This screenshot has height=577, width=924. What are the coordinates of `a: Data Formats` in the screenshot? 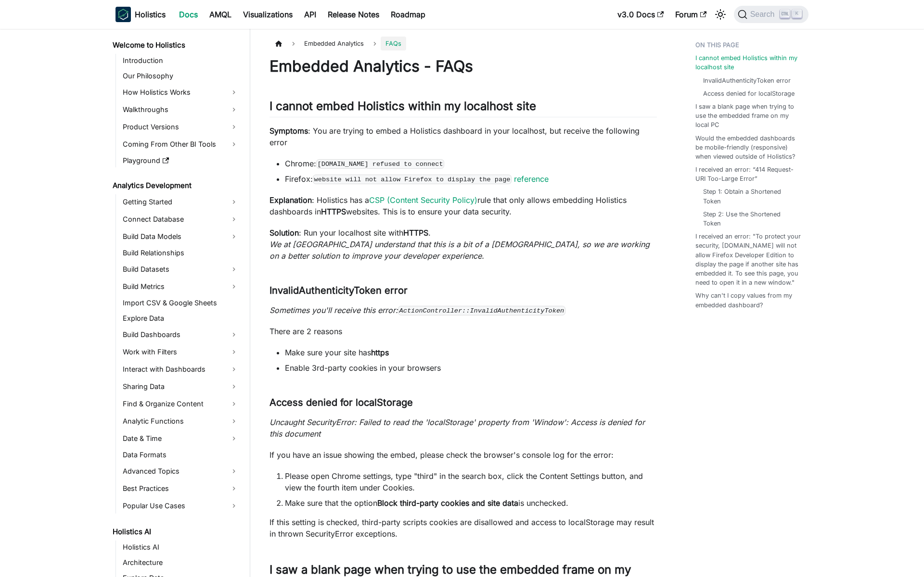 It's located at (180, 455).